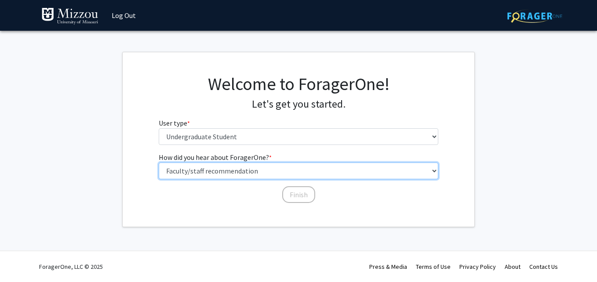  I want to click on h4: Let's get you started., so click(298, 104).